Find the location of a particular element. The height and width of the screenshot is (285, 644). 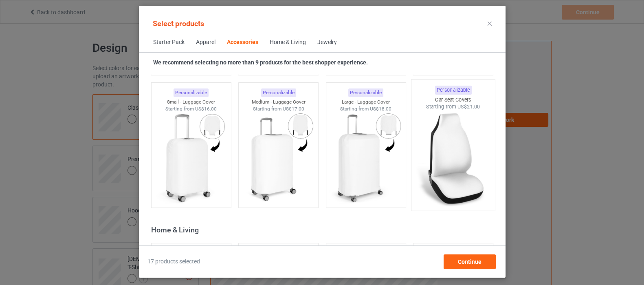

div: Large - Luggage Cover is located at coordinates (365, 102).